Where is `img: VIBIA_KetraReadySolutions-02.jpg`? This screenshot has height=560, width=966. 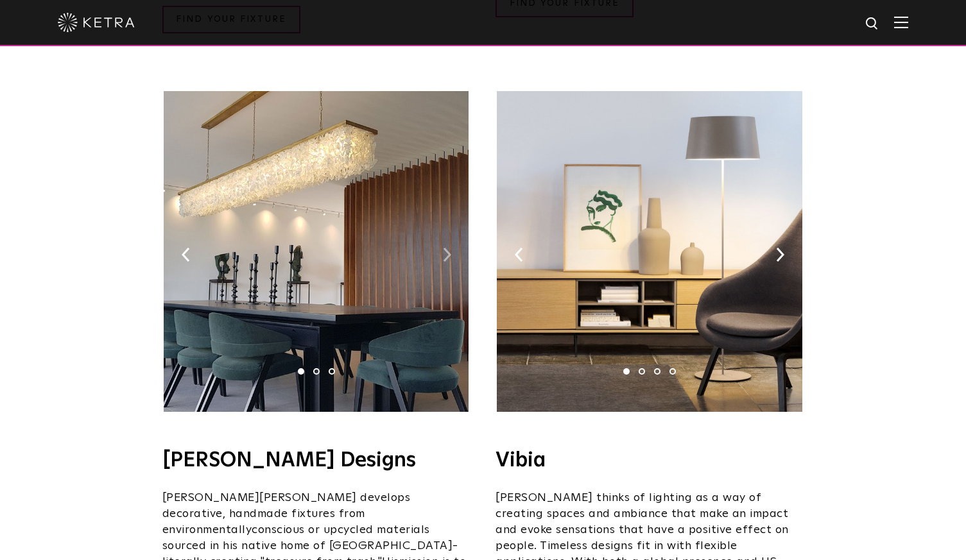 img: VIBIA_KetraReadySolutions-02.jpg is located at coordinates (649, 251).